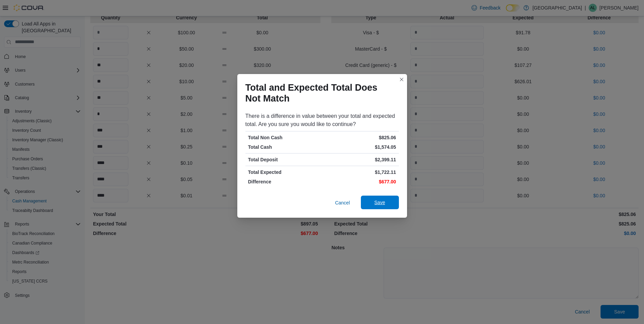 This screenshot has height=324, width=644. I want to click on p: Total Expected, so click(284, 172).